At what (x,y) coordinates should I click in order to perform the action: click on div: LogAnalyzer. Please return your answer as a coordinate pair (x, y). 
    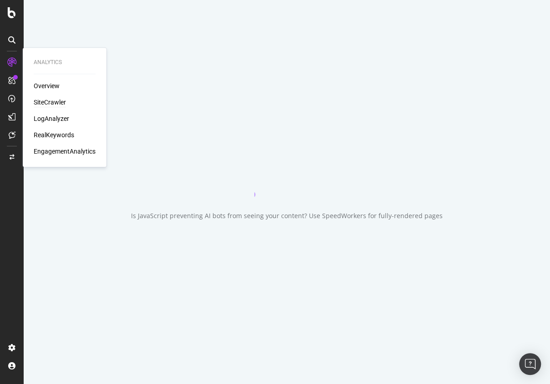
    Looking at the image, I should click on (51, 119).